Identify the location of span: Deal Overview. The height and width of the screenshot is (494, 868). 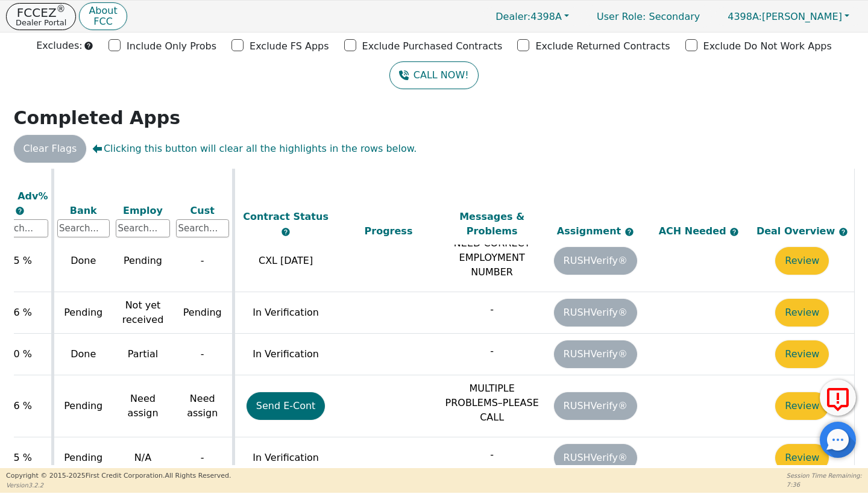
(802, 231).